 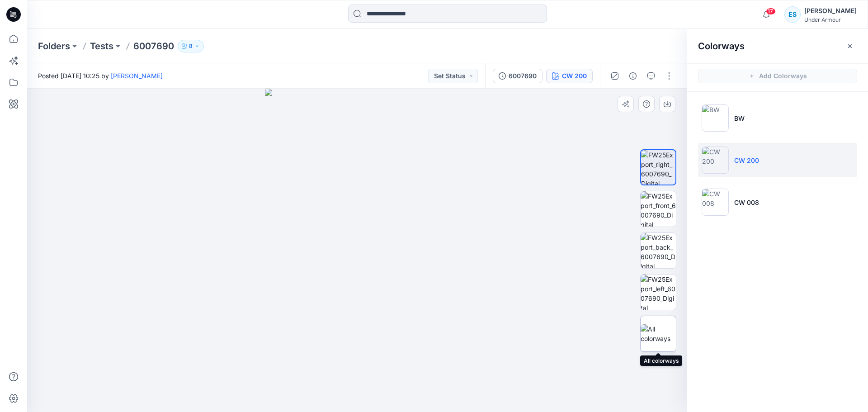 I want to click on img: BW, so click(x=715, y=118).